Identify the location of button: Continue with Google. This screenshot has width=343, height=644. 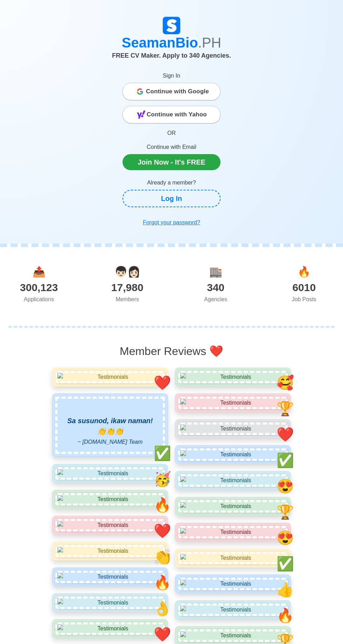
(171, 91).